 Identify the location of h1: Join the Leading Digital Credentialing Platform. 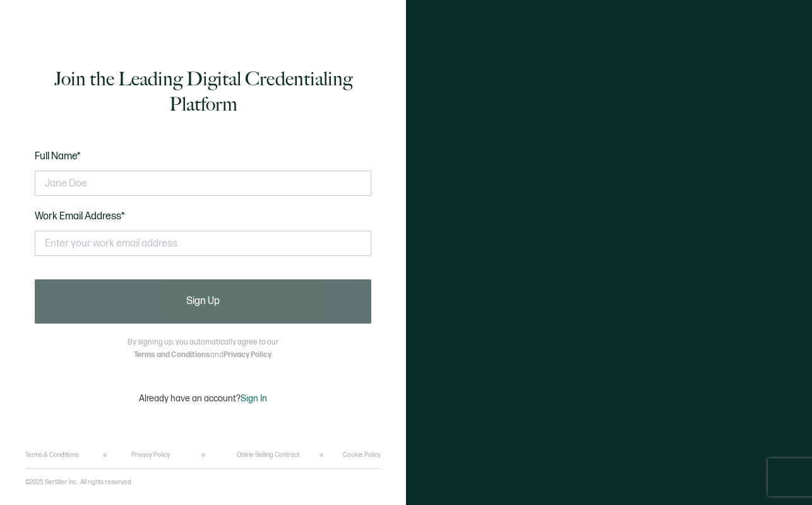
(202, 92).